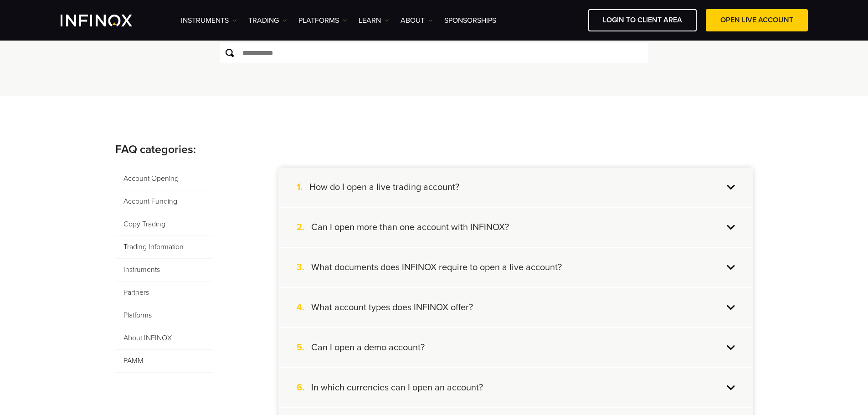 The height and width of the screenshot is (415, 868). What do you see at coordinates (164, 339) in the screenshot?
I see `span: About INFINOX` at bounding box center [164, 339].